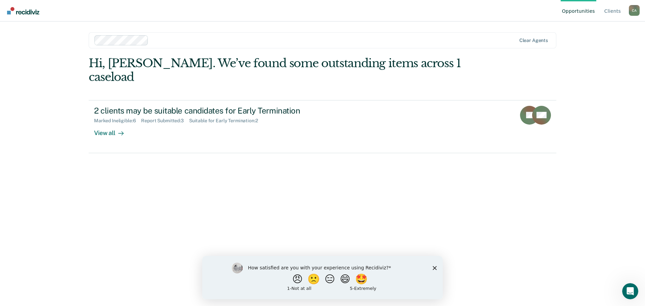 The image size is (645, 306). What do you see at coordinates (143, 23) in the screenshot?
I see `button: 4` at bounding box center [143, 23].